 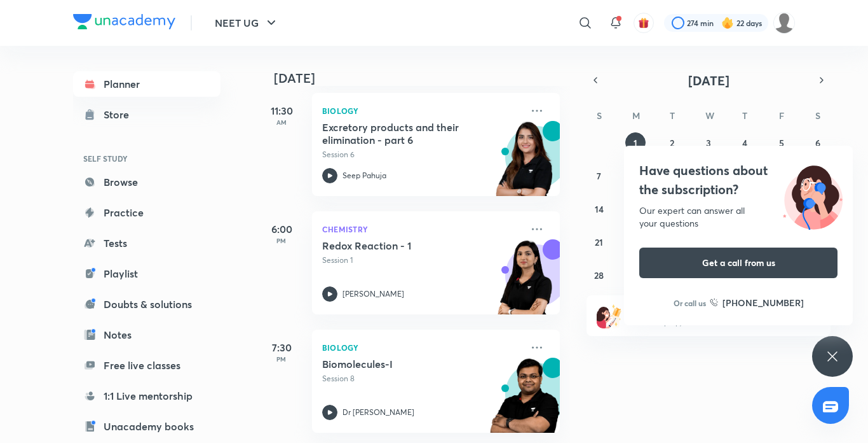 What do you see at coordinates (147, 274) in the screenshot?
I see `a: Playlist` at bounding box center [147, 274].